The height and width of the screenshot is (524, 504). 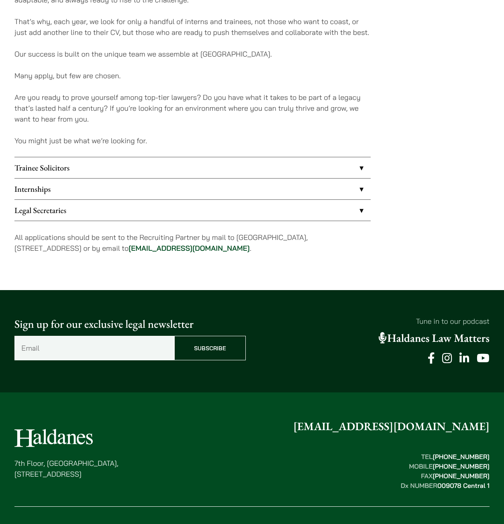 What do you see at coordinates (210, 348) in the screenshot?
I see `input: Subscribe` at bounding box center [210, 348].